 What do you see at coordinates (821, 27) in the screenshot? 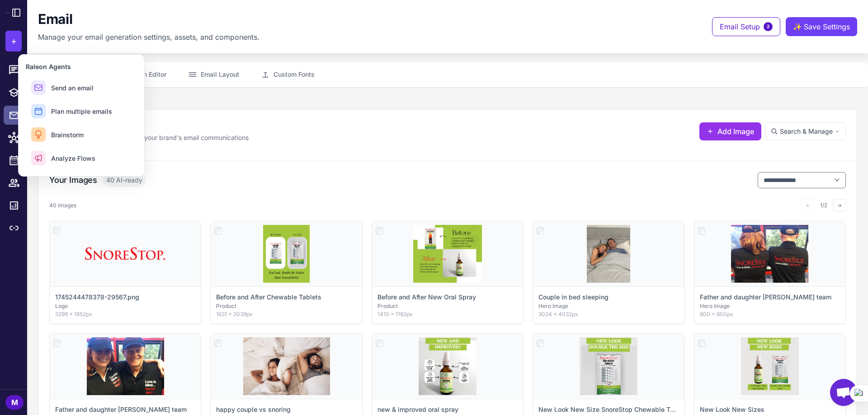
I see `button: ✨Save Settings` at bounding box center [821, 27].